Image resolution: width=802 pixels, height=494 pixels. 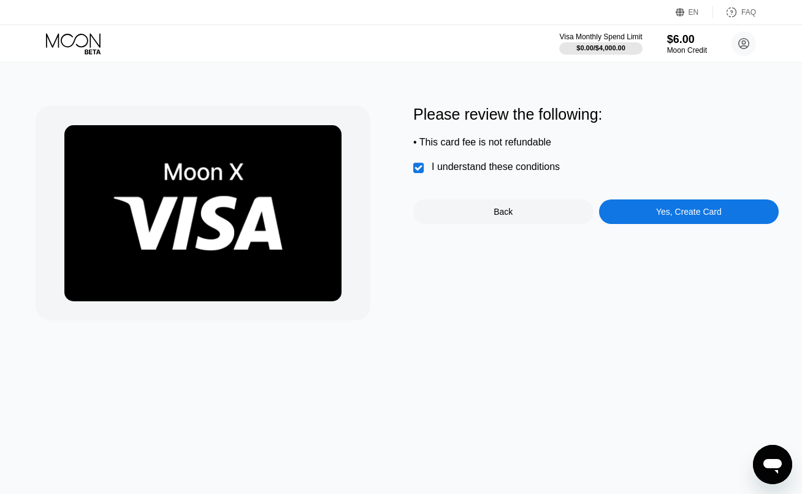 What do you see at coordinates (689, 212) in the screenshot?
I see `div: Yes, Create Card` at bounding box center [689, 212].